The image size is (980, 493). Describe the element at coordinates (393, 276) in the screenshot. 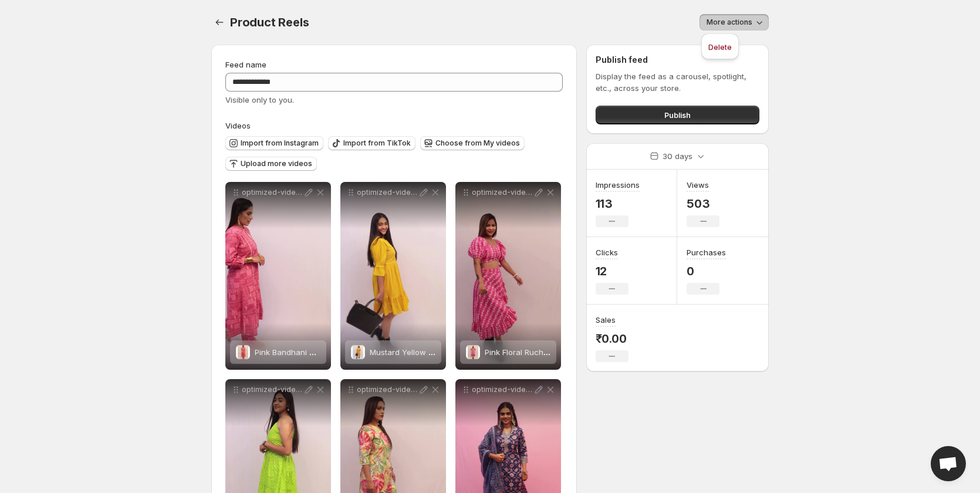

I see `div: optimized-video 17Mustard Yellow Embroidered Tiered DressMustard Yellow Embroidered Tiered Dress` at that location.